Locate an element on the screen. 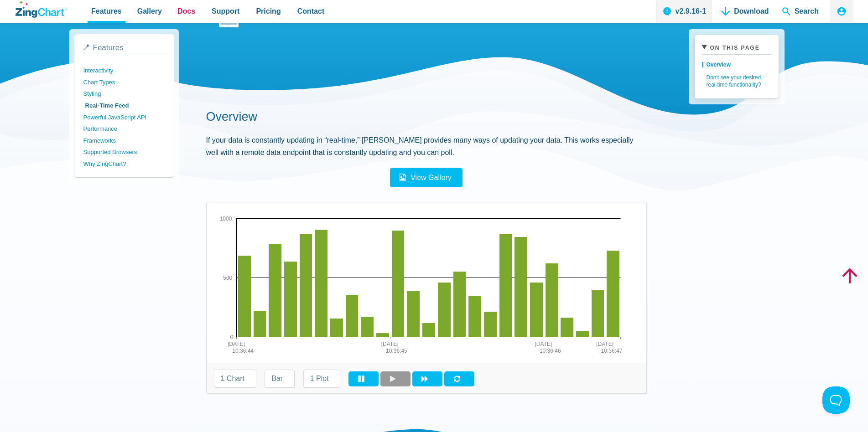 This screenshot has height=432, width=868. a: Frameworks is located at coordinates (124, 141).